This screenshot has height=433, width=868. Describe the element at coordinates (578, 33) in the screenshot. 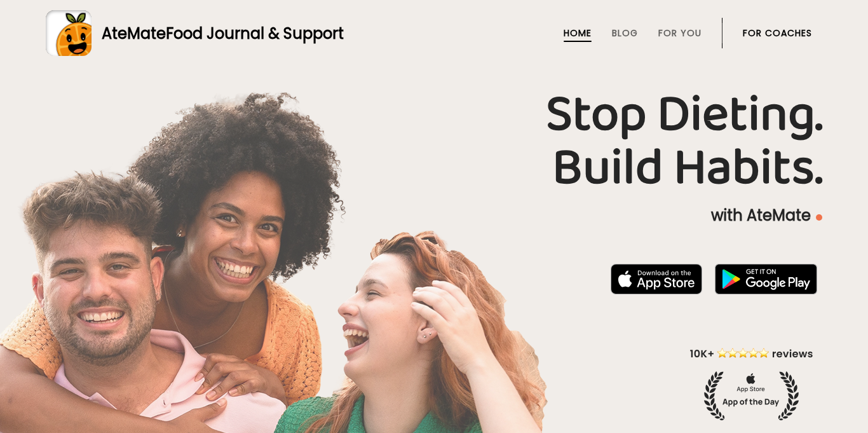

I see `a: Home` at that location.